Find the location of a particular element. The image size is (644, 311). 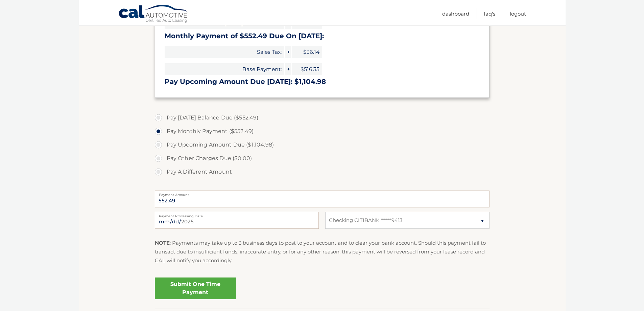

label: Pay A Different Amount is located at coordinates (322, 172).